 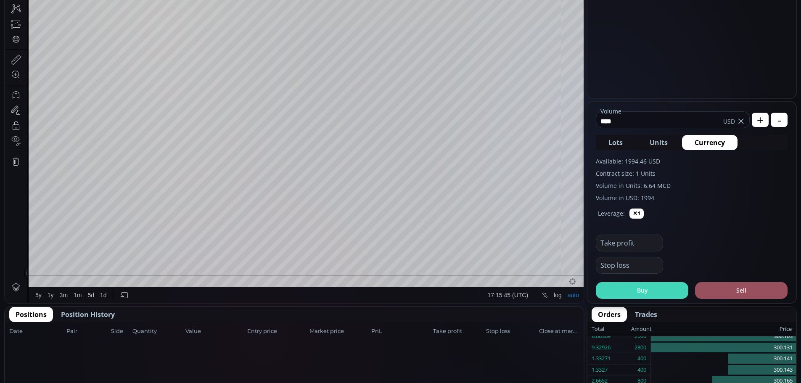 I want to click on label: Volume in USD: 1994, so click(x=692, y=198).